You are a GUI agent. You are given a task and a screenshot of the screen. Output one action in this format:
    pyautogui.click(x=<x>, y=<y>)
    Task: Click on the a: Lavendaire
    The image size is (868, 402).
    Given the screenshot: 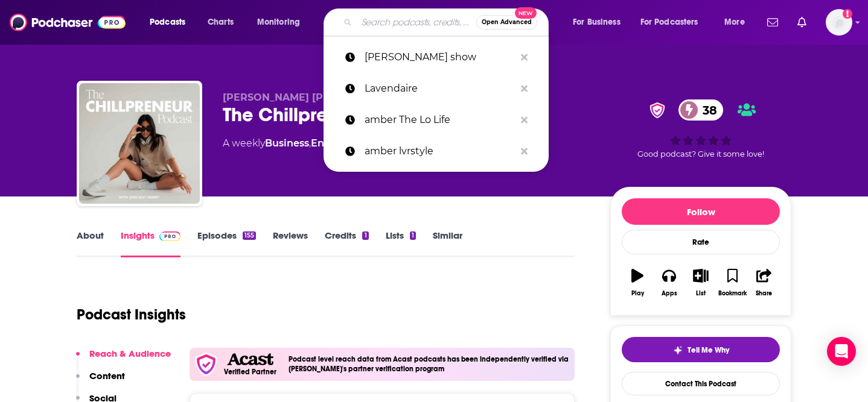 What is the action you would take?
    pyautogui.click(x=436, y=89)
    